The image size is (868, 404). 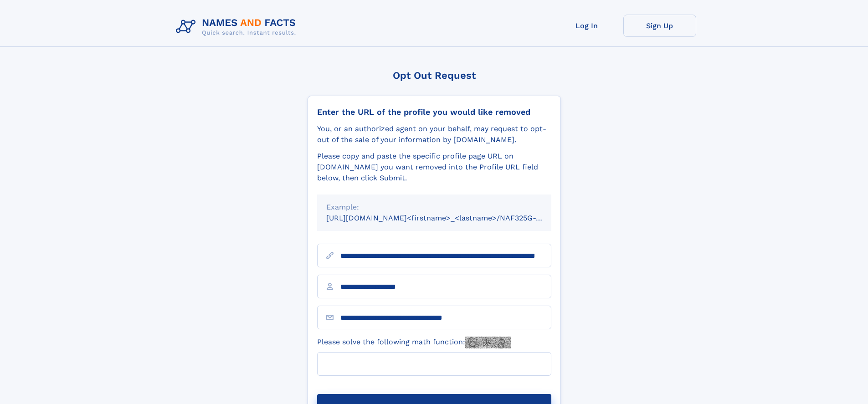 I want to click on label: Please solve the following math function:, so click(x=414, y=342).